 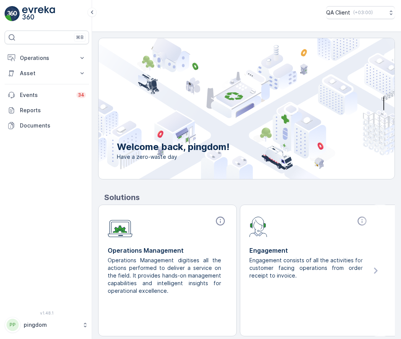 I want to click on p: Asset, so click(x=47, y=73).